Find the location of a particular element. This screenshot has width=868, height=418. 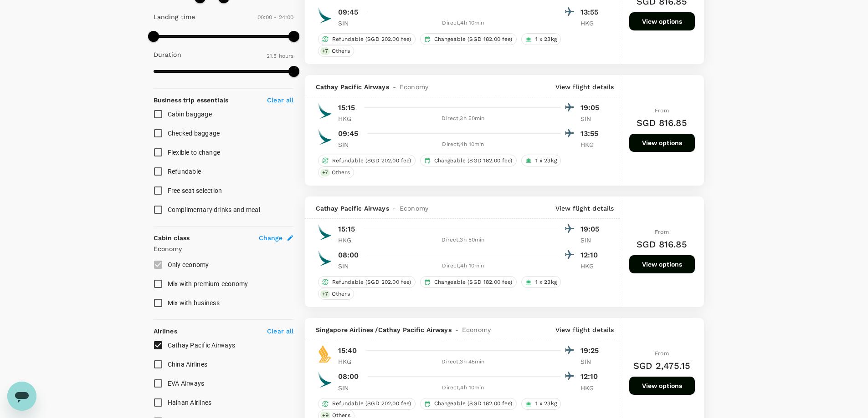

p: 15:40 is located at coordinates (348, 350).